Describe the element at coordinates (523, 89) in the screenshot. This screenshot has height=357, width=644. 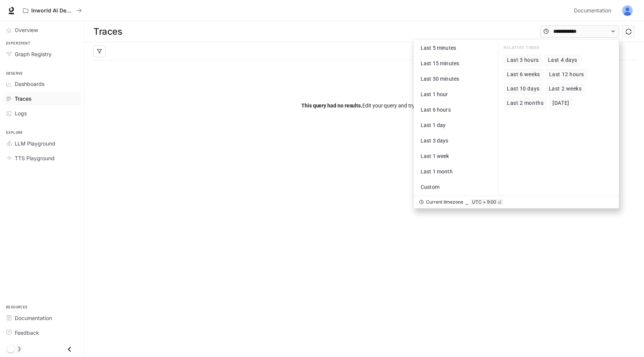
I see `button: Last 10 days` at that location.